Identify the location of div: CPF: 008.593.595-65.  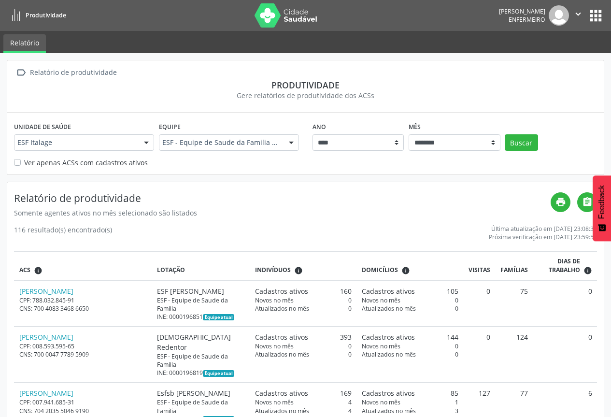
(83, 346).